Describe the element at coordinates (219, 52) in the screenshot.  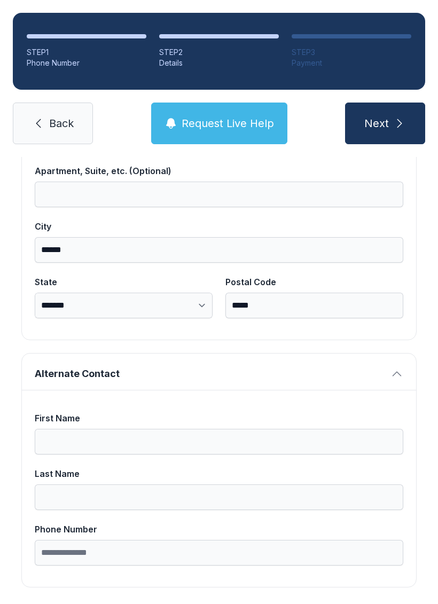
I see `div: STEP 2` at that location.